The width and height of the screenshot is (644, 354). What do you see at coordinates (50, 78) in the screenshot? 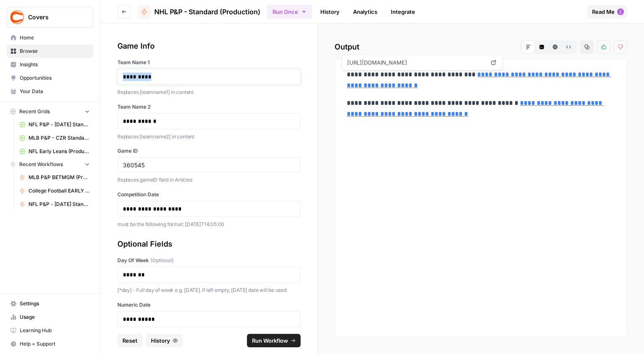
I see `a: Opportunities` at bounding box center [50, 78].